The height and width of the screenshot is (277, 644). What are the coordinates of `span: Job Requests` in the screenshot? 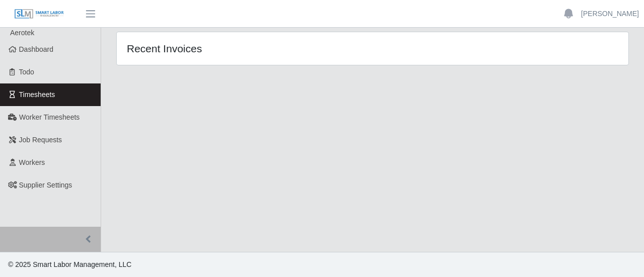 It's located at (41, 140).